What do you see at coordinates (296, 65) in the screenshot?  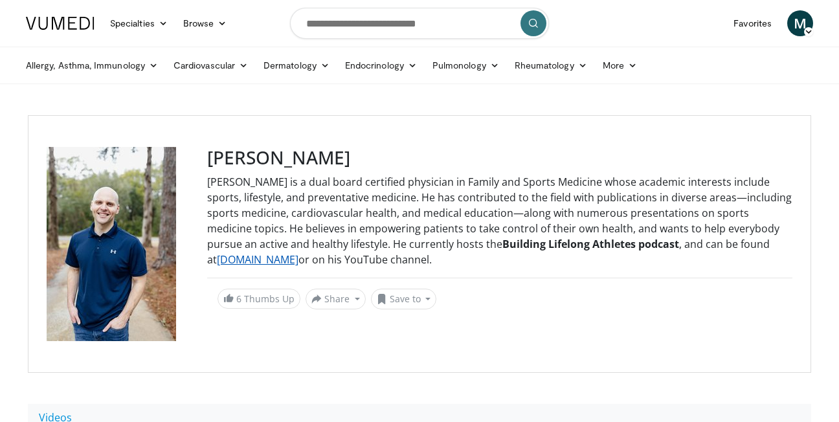 I see `a: Dermatology` at bounding box center [296, 65].